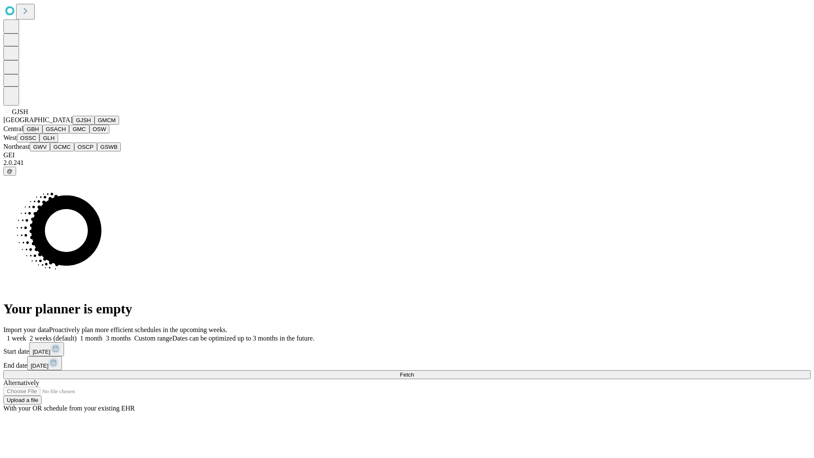 This screenshot has width=814, height=458. I want to click on button: GSACH, so click(56, 129).